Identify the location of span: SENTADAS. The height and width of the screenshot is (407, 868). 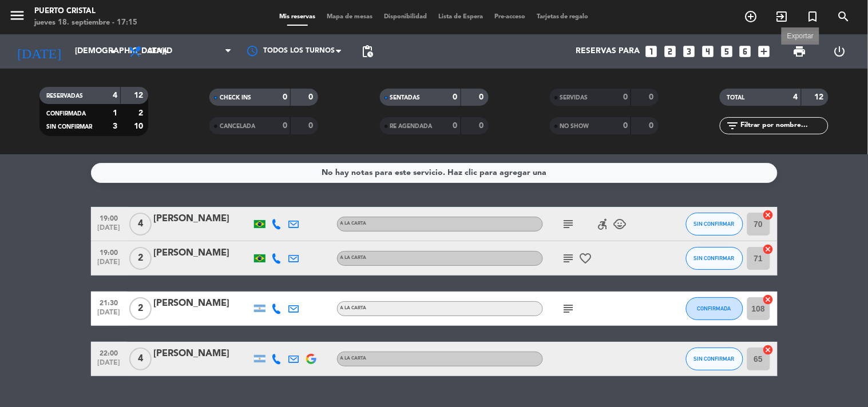
(405, 97).